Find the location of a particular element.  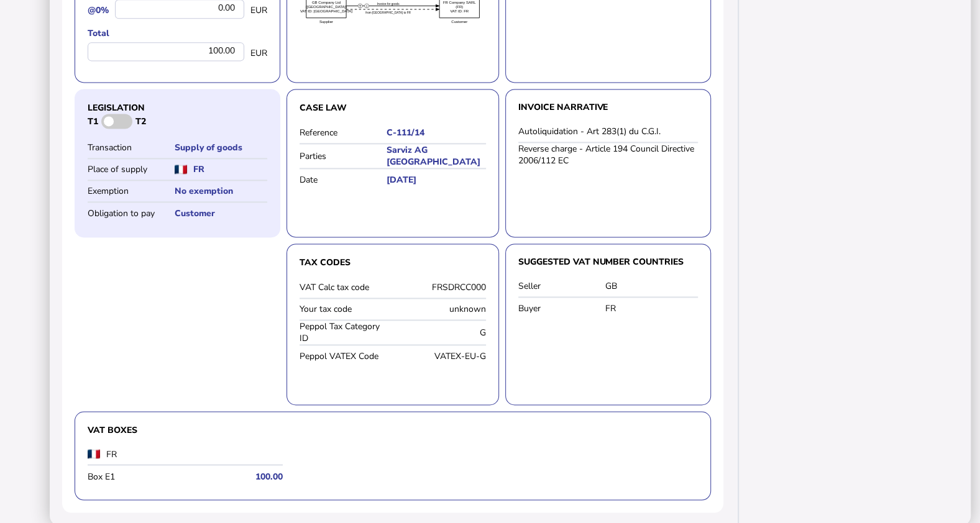

div: 100.00 is located at coordinates (166, 52).